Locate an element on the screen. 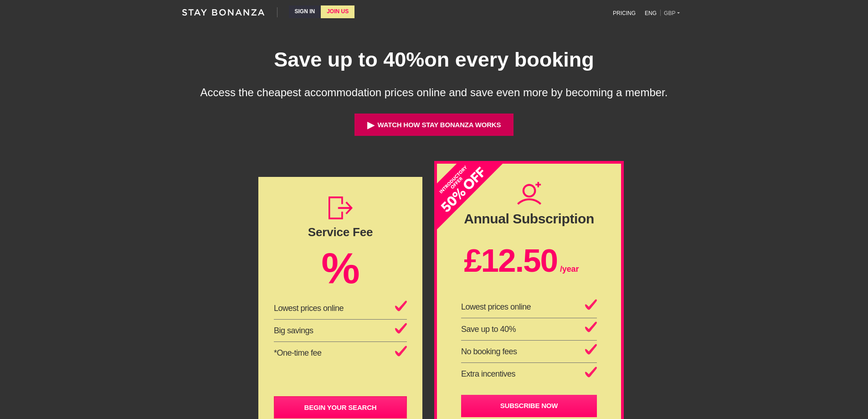  div: Extra incentives is located at coordinates (529, 374).